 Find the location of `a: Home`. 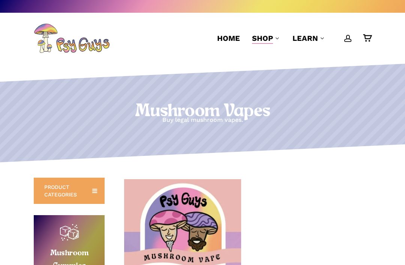

a: Home is located at coordinates (229, 38).